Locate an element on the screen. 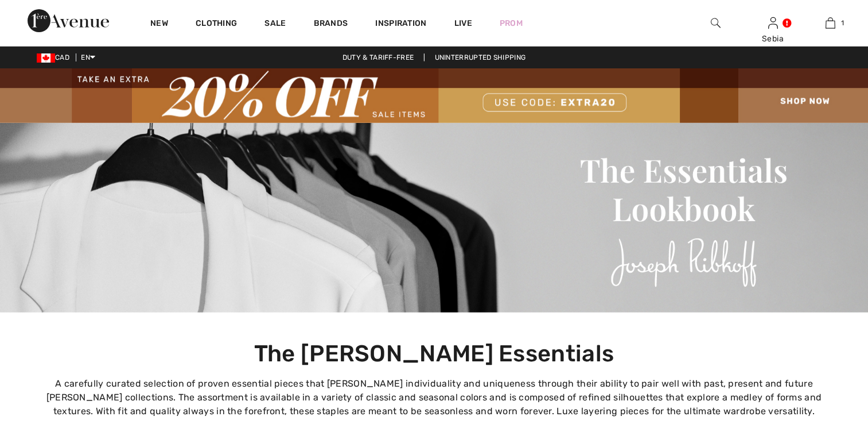 The width and height of the screenshot is (868, 424). div: Sebia is located at coordinates (773, 39).